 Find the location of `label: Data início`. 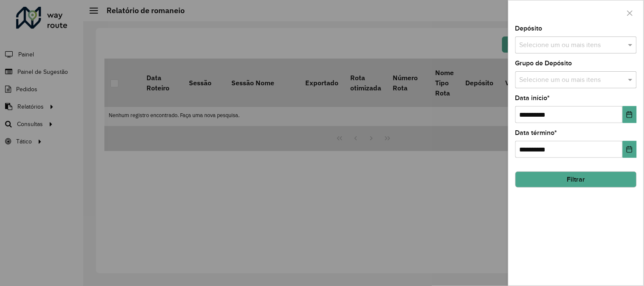

label: Data início is located at coordinates (533, 98).